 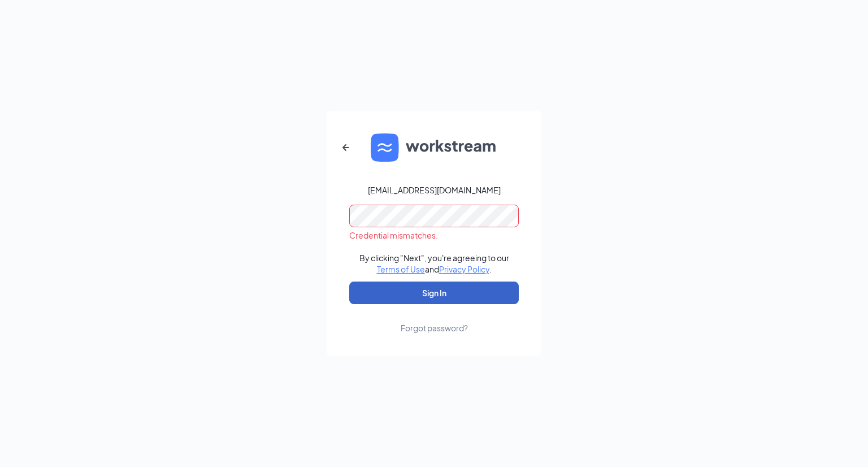 What do you see at coordinates (346, 147) in the screenshot?
I see `button: ArrowLeftNew` at bounding box center [346, 147].